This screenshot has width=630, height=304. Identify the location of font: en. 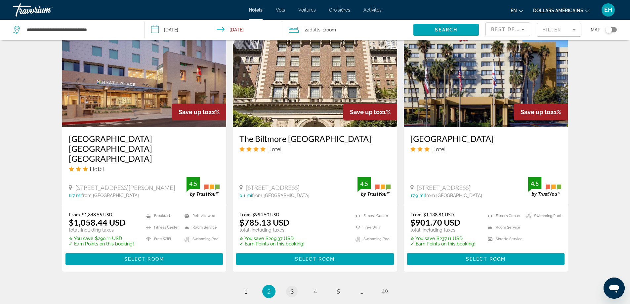
(514, 11).